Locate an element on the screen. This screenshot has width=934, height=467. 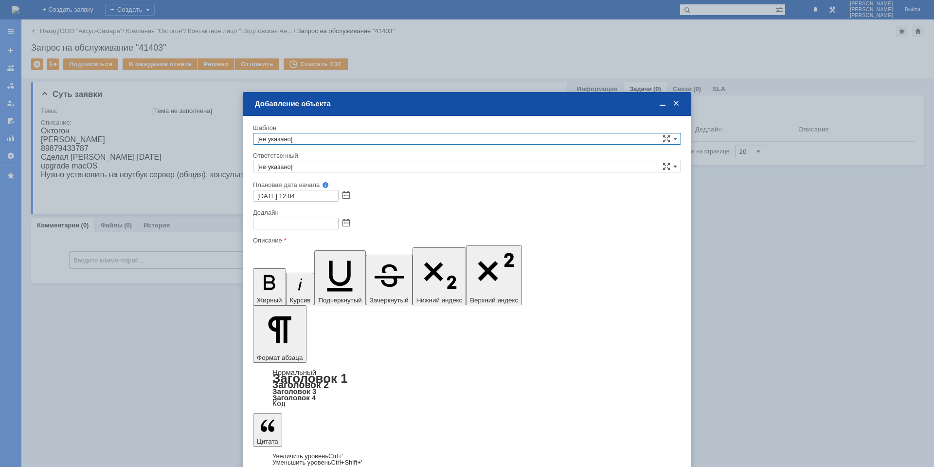
button: Цитата is located at coordinates (268, 430).